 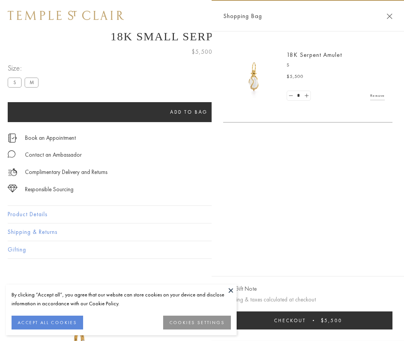 I want to click on p: Complimentary Delivery and Returns, so click(x=66, y=172).